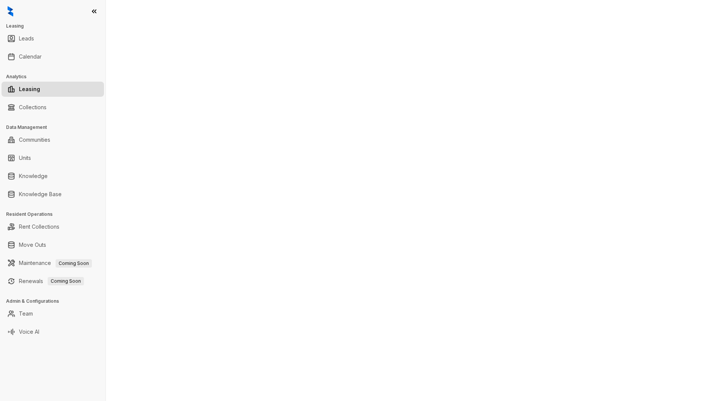 This screenshot has width=726, height=401. Describe the element at coordinates (26, 39) in the screenshot. I see `a: Leads` at that location.